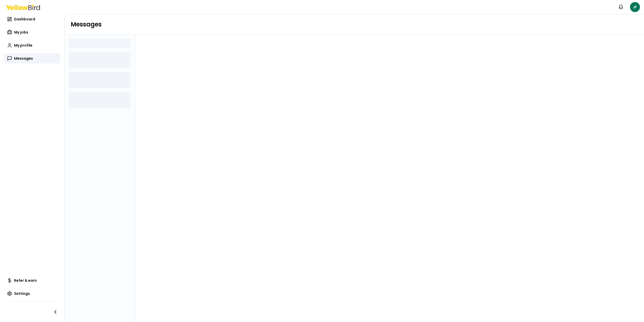 This screenshot has height=322, width=644. I want to click on h1: Messages, so click(354, 25).